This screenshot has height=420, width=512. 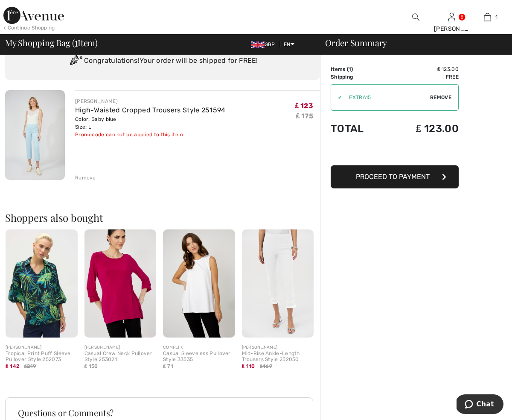 What do you see at coordinates (121, 357) in the screenshot?
I see `div: Casual Crew Neck Pullover Style 253021` at bounding box center [121, 357].